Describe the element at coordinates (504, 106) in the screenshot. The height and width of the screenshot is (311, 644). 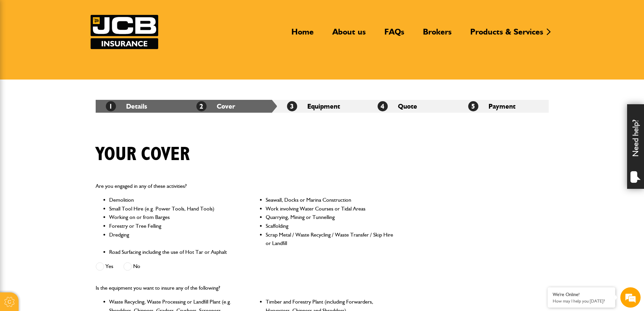
I see `li: Payment` at that location.